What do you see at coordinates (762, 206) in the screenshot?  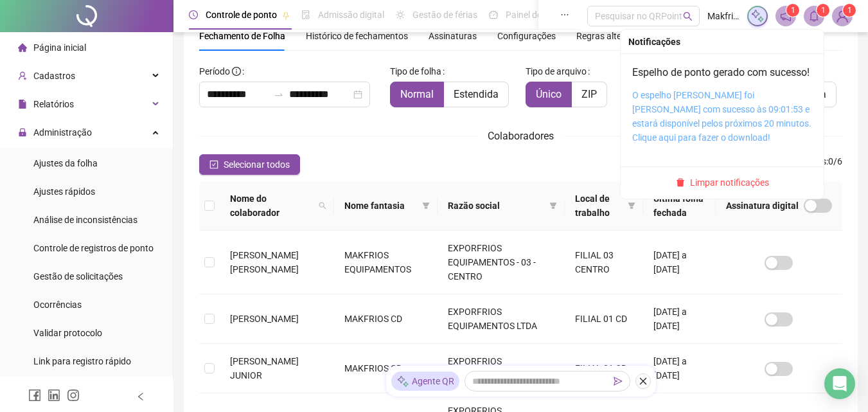 I see `span: Assinatura digital` at bounding box center [762, 206].